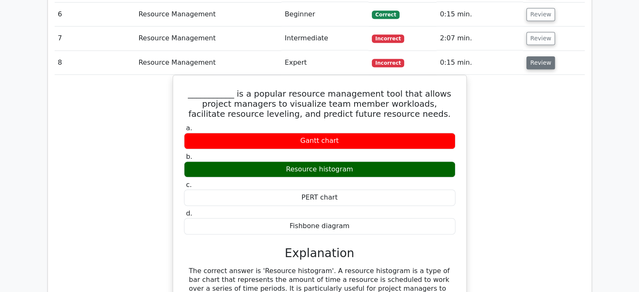 The height and width of the screenshot is (292, 639). What do you see at coordinates (325, 63) in the screenshot?
I see `td: Expert` at bounding box center [325, 63].